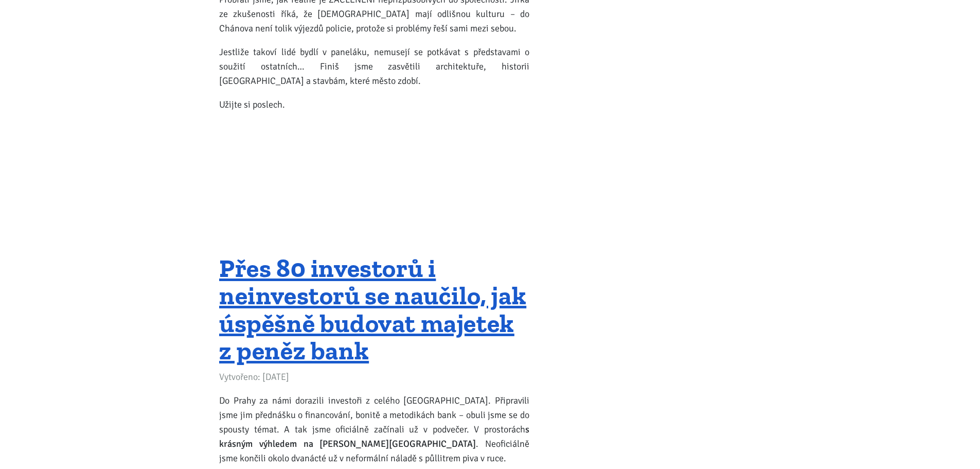 The width and height of the screenshot is (980, 469). What do you see at coordinates (374, 104) in the screenshot?
I see `p: Užijte si poslech.` at bounding box center [374, 104].